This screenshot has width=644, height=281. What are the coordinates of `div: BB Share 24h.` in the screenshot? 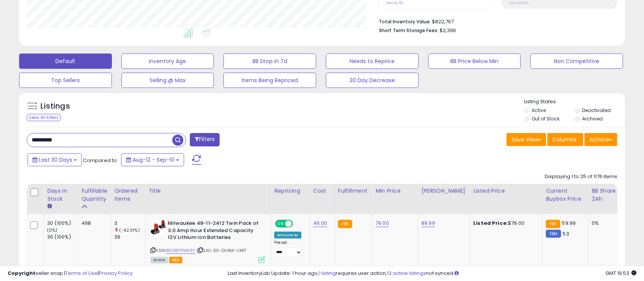 It's located at (605, 195).